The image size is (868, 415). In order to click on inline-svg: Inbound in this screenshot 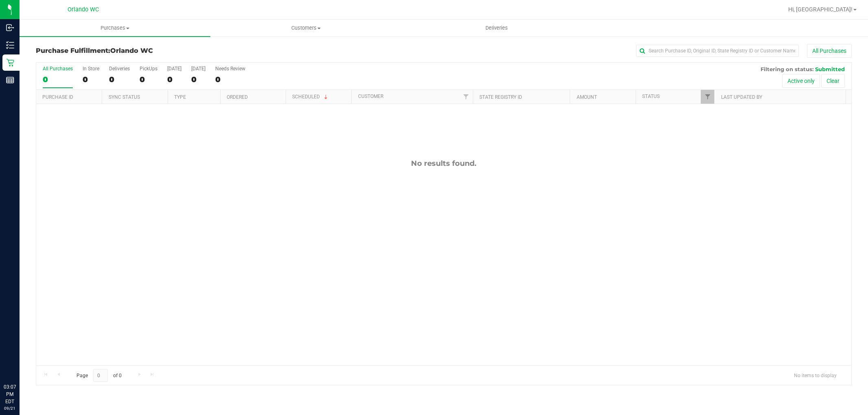, I will do `click(10, 28)`.